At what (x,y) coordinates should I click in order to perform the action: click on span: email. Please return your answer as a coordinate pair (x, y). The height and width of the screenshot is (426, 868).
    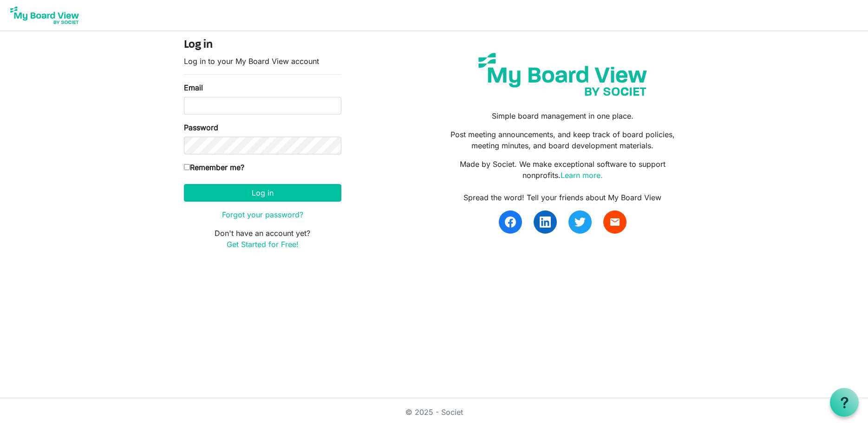
    Looking at the image, I should click on (615, 222).